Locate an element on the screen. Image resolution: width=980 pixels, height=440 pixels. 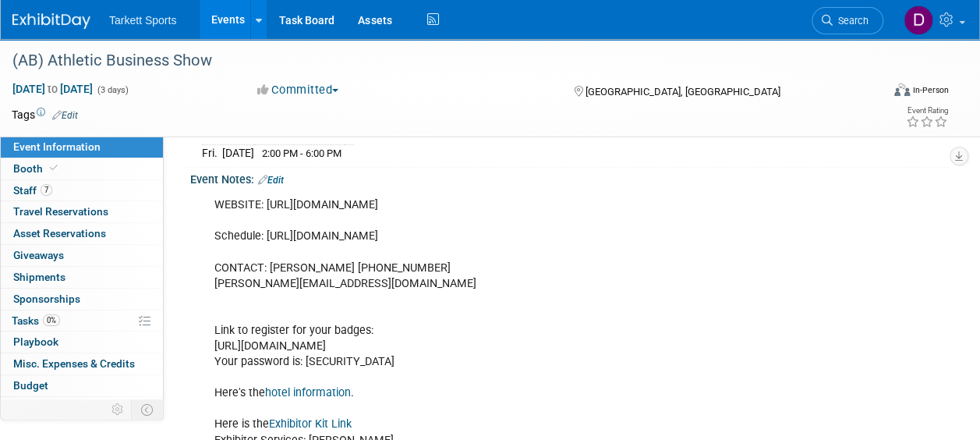
a: Staff7 is located at coordinates (82, 190).